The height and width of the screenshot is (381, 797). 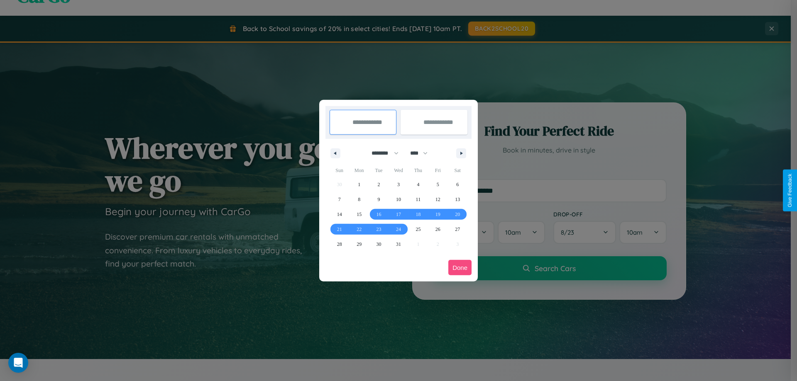 What do you see at coordinates (339, 229) in the screenshot?
I see `span: 21` at bounding box center [339, 229].